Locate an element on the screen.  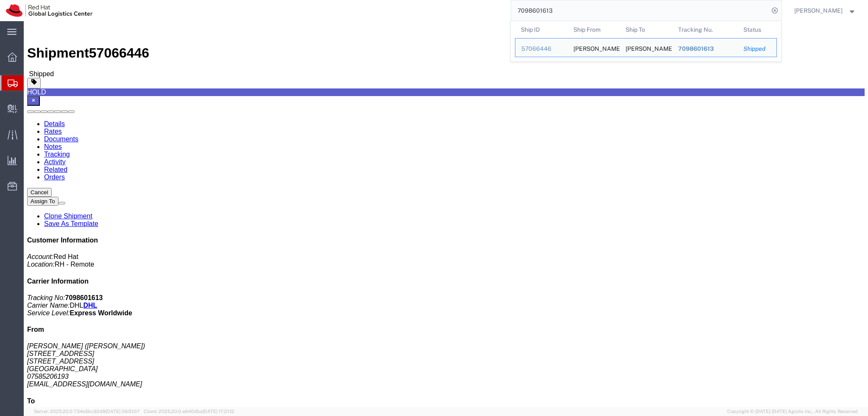
span: 7098601613 is located at coordinates (695, 48).